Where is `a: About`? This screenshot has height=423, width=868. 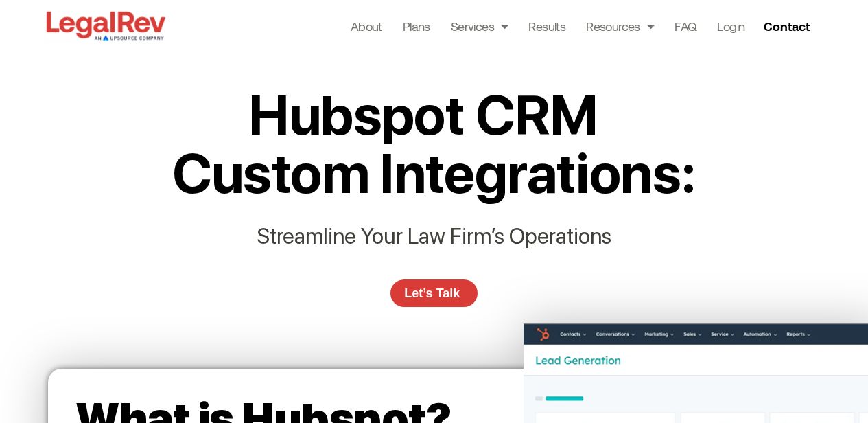
a: About is located at coordinates (366, 26).